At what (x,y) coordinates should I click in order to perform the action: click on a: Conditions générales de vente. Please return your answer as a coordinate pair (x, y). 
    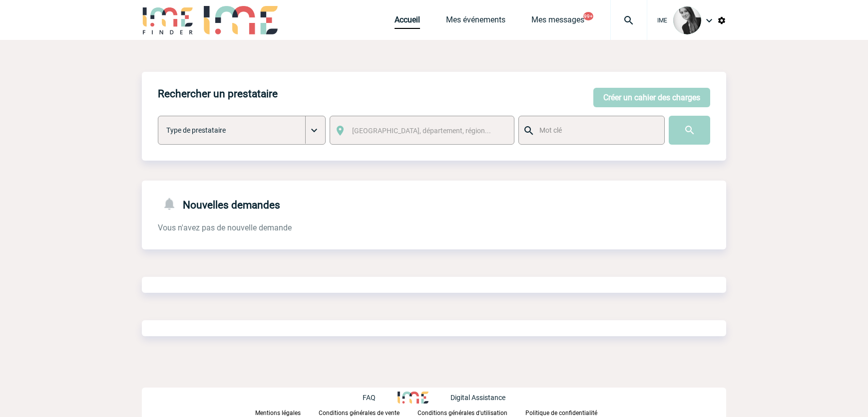
    Looking at the image, I should click on (368, 413).